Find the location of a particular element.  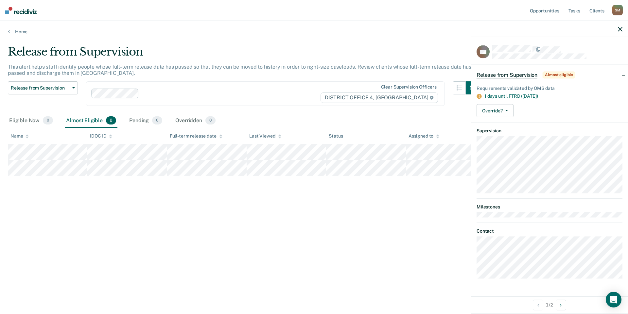

dt: Contact is located at coordinates (550, 231).